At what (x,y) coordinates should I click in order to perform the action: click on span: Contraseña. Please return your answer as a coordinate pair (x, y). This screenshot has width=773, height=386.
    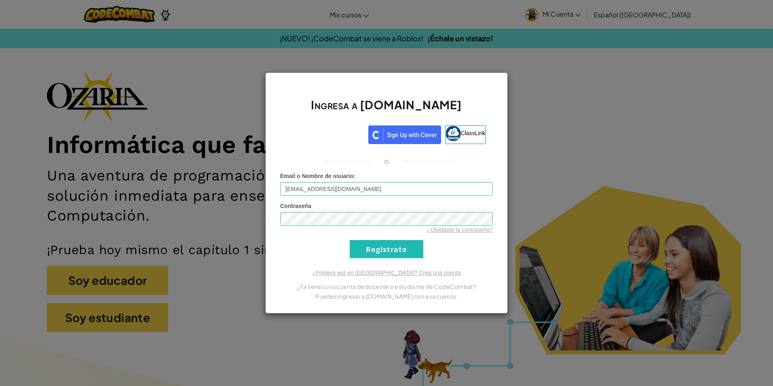
    Looking at the image, I should click on (296, 206).